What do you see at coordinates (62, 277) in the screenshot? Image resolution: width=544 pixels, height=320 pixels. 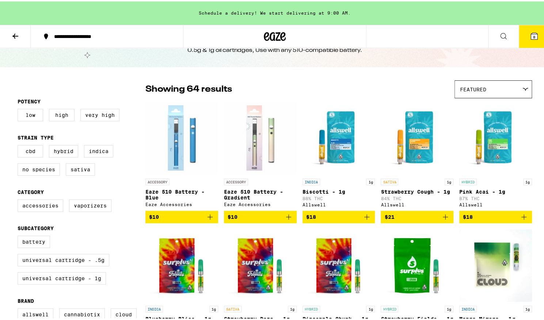 I see `label: Universal Cartridge - 1g` at bounding box center [62, 277].